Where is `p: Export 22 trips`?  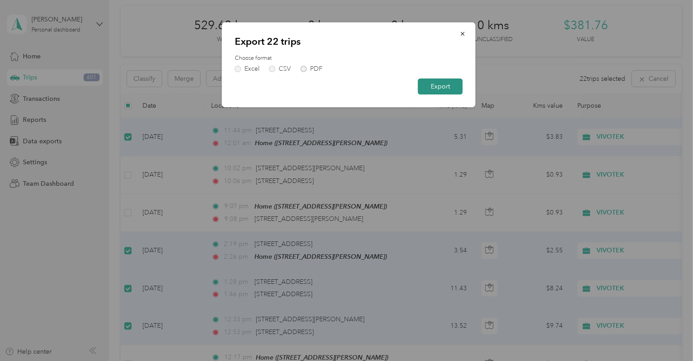
p: Export 22 trips is located at coordinates (348, 42).